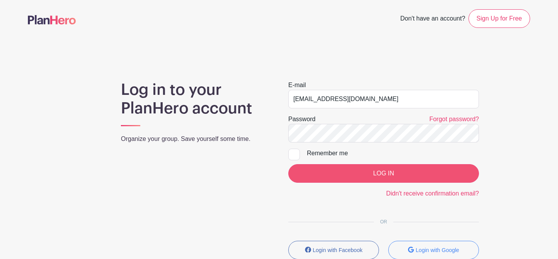 The image size is (558, 259). What do you see at coordinates (437, 250) in the screenshot?
I see `small: Login with Google` at bounding box center [437, 250].